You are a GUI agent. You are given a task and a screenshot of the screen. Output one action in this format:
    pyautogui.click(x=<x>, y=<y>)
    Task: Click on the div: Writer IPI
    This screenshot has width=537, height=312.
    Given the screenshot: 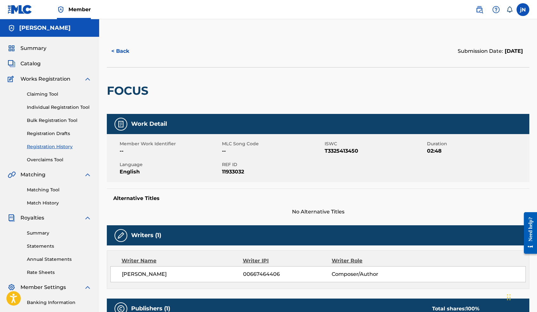 What is the action you would take?
    pyautogui.click(x=287, y=261)
    